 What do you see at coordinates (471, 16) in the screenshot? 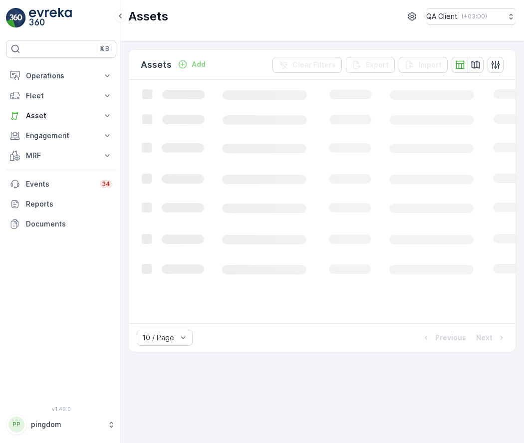
I see `button: QA Client(+03:00)` at bounding box center [471, 16].